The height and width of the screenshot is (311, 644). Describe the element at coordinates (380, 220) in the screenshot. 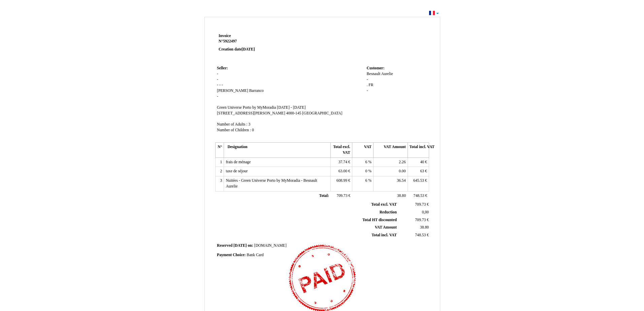

I see `span: Total HT discounted` at that location.